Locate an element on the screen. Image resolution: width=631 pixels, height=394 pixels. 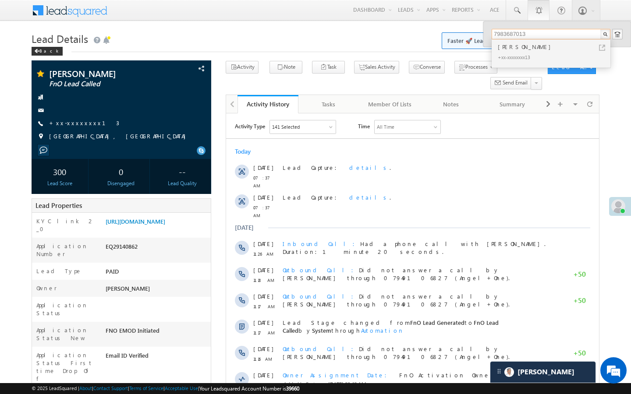
a: Member Of Lists is located at coordinates (390, 104).